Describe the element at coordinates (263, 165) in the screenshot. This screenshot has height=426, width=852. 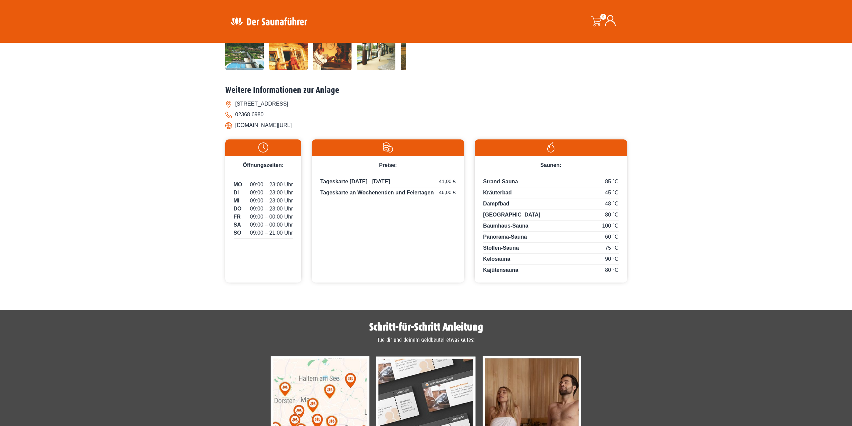
I see `span: Öffnungszeiten:` at that location.